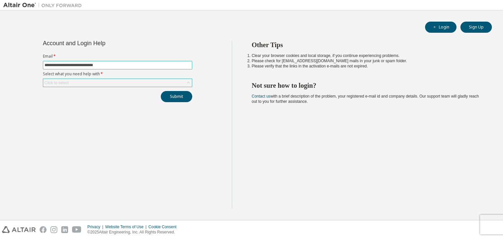 The height and width of the screenshot is (239, 503). I want to click on img: instagram.svg, so click(54, 230).